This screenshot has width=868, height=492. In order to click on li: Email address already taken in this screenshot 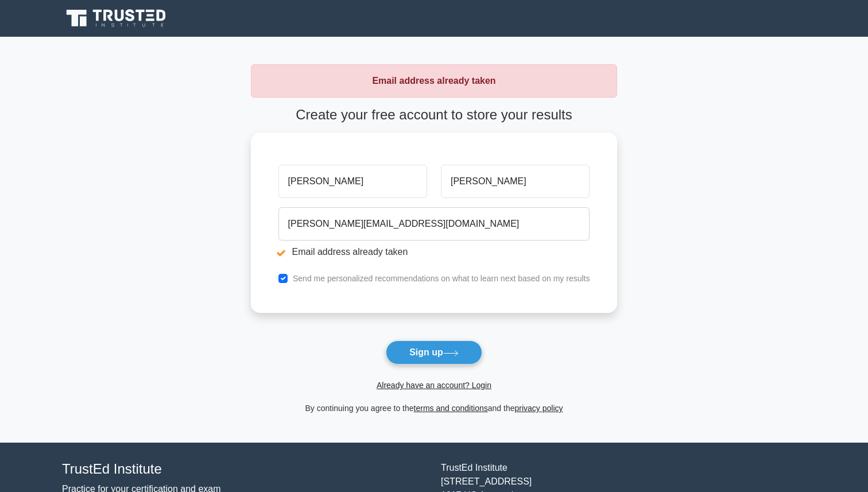, I will do `click(434, 252)`.